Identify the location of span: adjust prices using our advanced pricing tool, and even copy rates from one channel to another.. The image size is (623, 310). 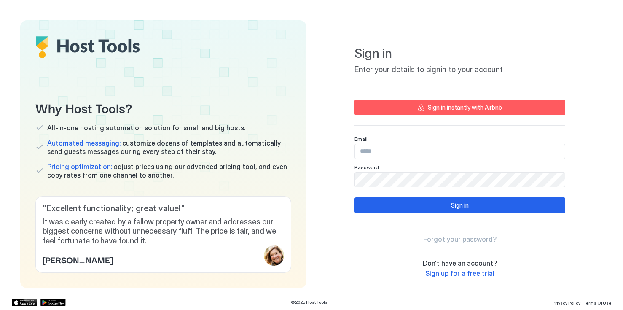
(169, 171).